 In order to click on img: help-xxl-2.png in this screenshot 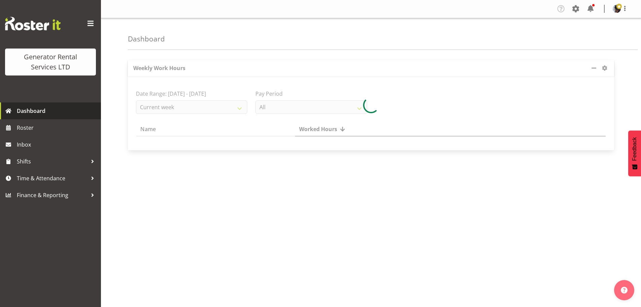, I will do `click(624, 290)`.